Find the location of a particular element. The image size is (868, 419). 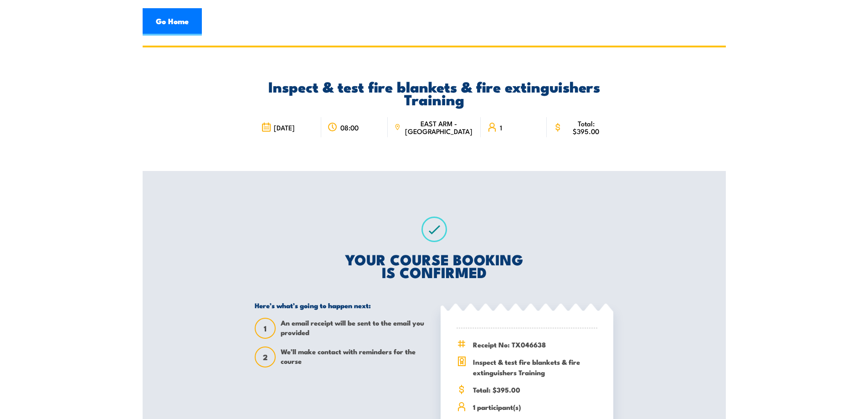

a: Go Home is located at coordinates (173, 22).